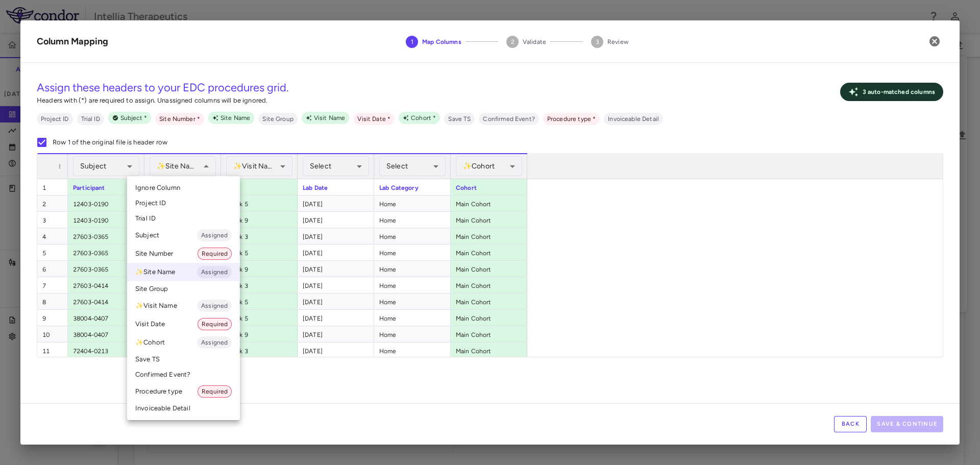  What do you see at coordinates (183, 342) in the screenshot?
I see `li: ✨ Cohort` at bounding box center [183, 342].